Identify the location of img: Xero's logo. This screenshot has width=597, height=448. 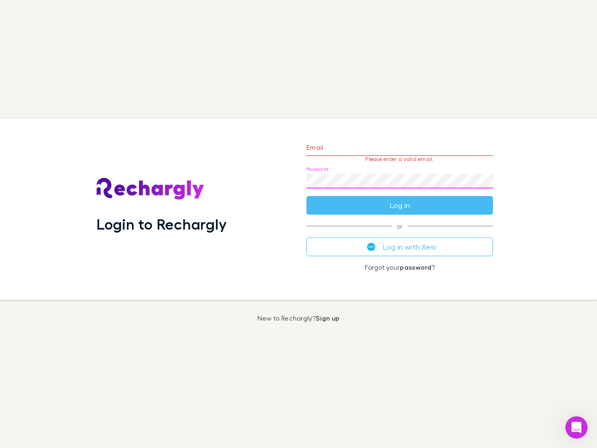
(371, 247).